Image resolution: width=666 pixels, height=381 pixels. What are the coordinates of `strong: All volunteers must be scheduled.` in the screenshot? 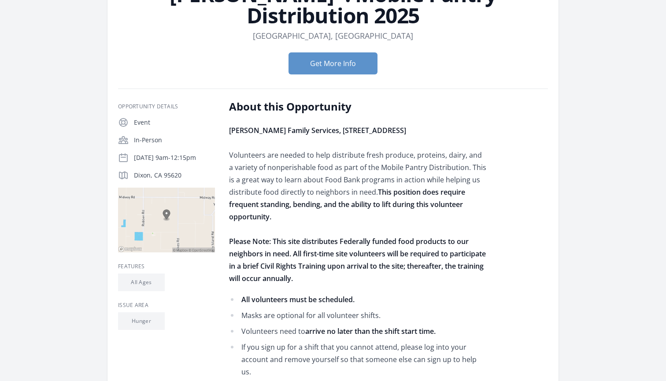 It's located at (298, 300).